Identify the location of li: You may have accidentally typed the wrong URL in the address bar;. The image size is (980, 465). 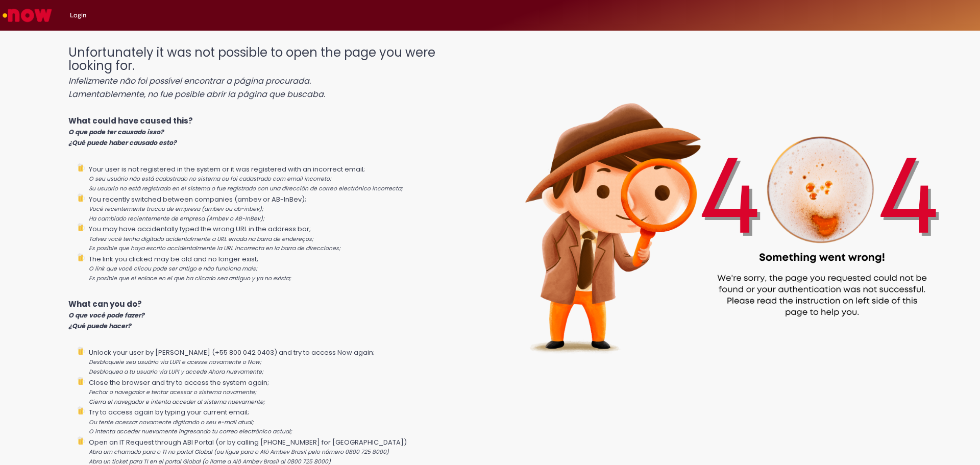
(284, 238).